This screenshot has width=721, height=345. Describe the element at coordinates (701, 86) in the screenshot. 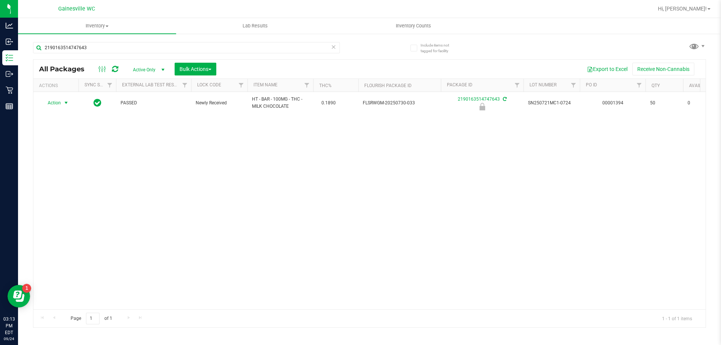

I see `a: Available` at that location.